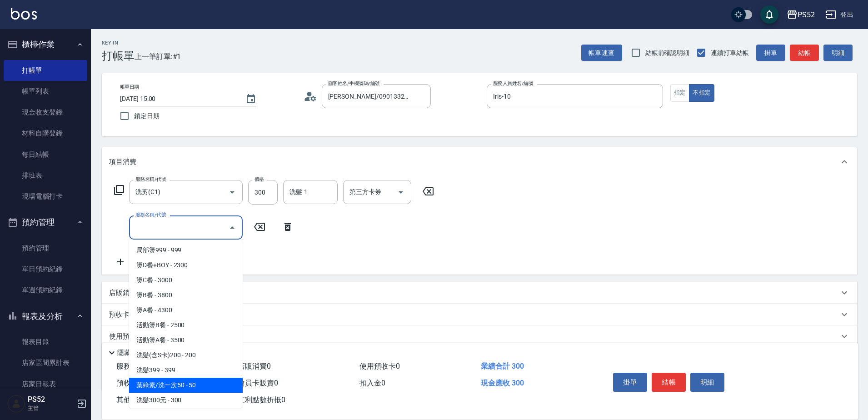  What do you see at coordinates (186, 250) in the screenshot?
I see `span: 局部燙999 - 999` at bounding box center [186, 250].